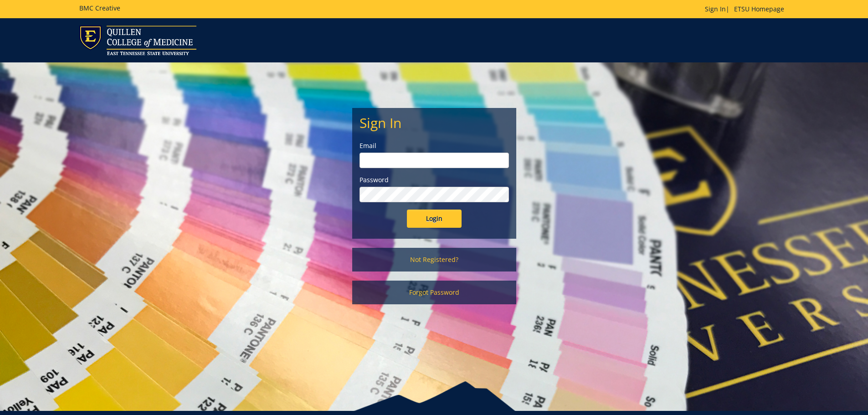  Describe the element at coordinates (137, 40) in the screenshot. I see `img: ETSU logo` at that location.